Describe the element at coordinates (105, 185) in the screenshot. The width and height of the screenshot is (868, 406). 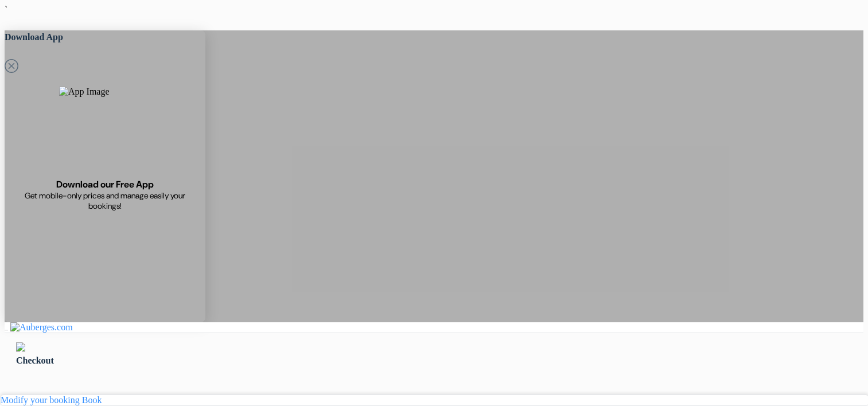
I see `span: Download our Free App` at that location.